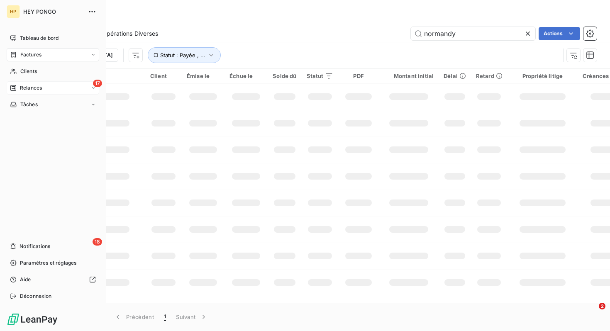 The image size is (610, 331). Describe the element at coordinates (29, 71) in the screenshot. I see `span: Clients` at that location.